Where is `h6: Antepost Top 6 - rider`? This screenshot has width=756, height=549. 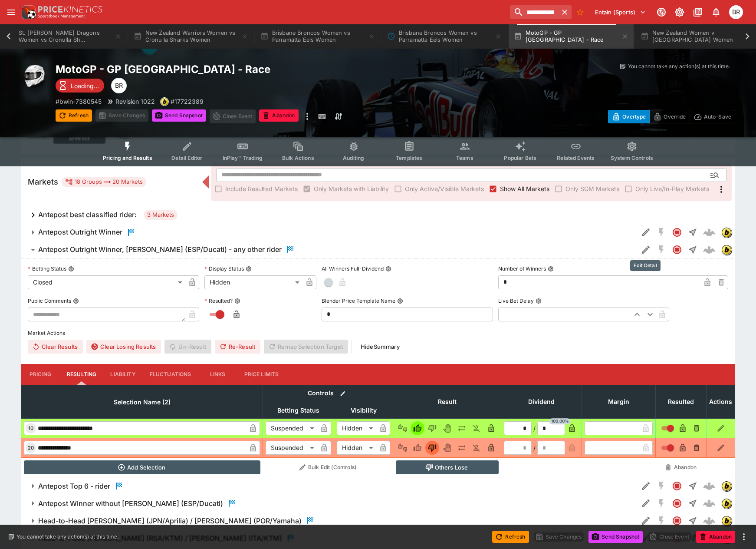
h6: Antepost Top 6 - rider is located at coordinates (74, 486).